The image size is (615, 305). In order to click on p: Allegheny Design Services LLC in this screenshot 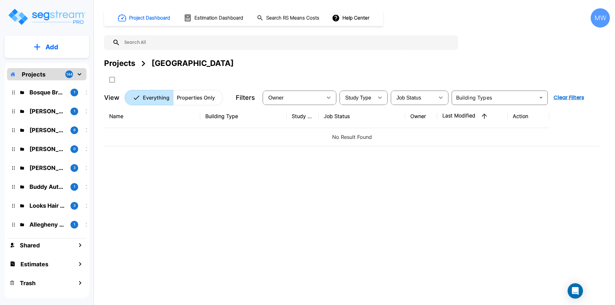, I will do `click(47, 224)`.